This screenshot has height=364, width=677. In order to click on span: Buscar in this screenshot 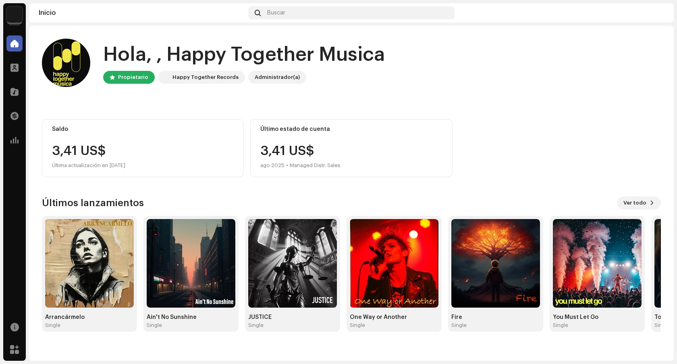, I will do `click(276, 13)`.